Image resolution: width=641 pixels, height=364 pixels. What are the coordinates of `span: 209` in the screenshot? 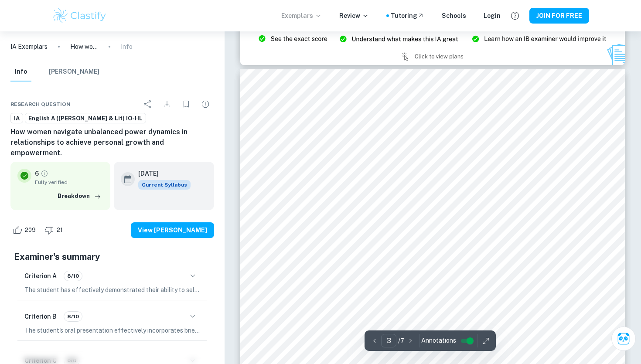 It's located at (30, 230).